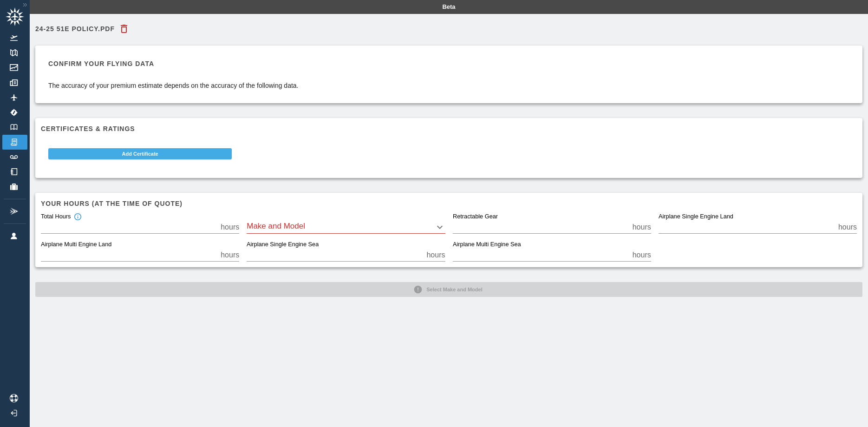 The height and width of the screenshot is (427, 868). I want to click on h6: Your hours (at the time of quote), so click(449, 203).